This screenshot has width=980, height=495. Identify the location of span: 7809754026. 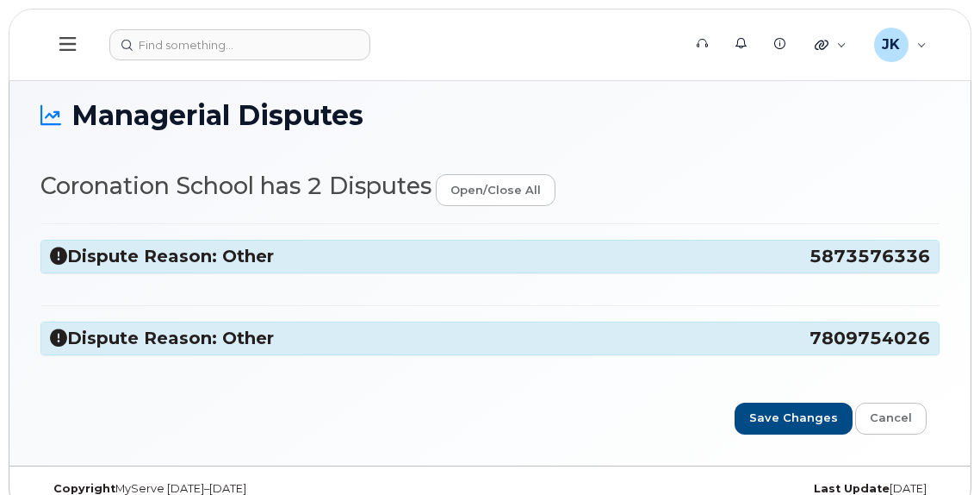
(870, 338).